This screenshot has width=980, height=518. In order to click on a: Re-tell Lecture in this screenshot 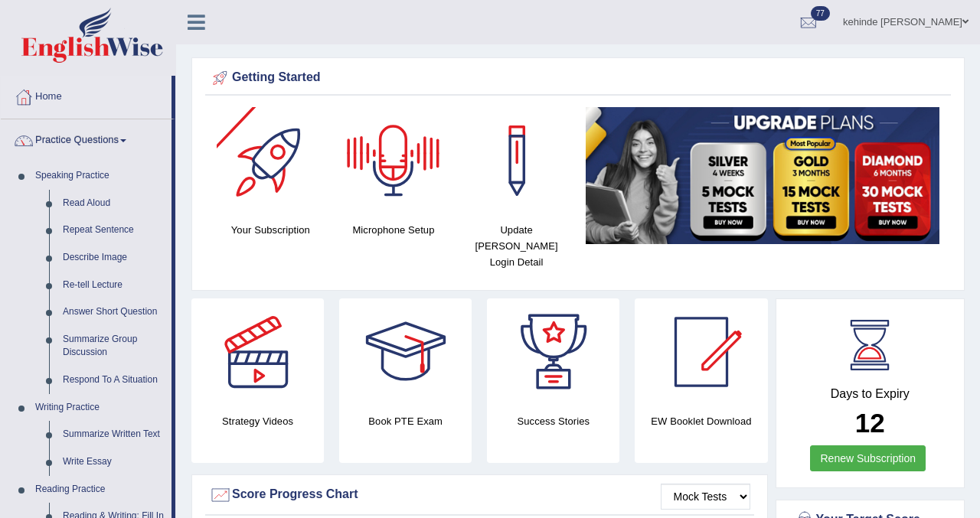, I will do `click(113, 285)`.